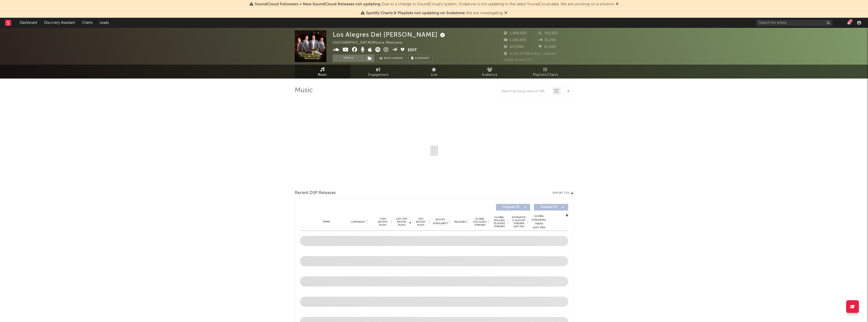 This screenshot has height=322, width=868. What do you see at coordinates (548, 34) in the screenshot?
I see `span: 762,353` at bounding box center [548, 34].